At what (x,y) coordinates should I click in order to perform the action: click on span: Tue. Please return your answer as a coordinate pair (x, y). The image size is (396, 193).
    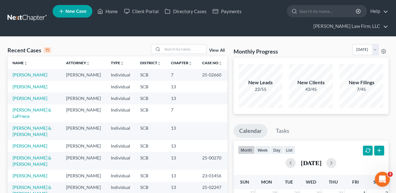
    Looking at the image, I should click on (289, 182).